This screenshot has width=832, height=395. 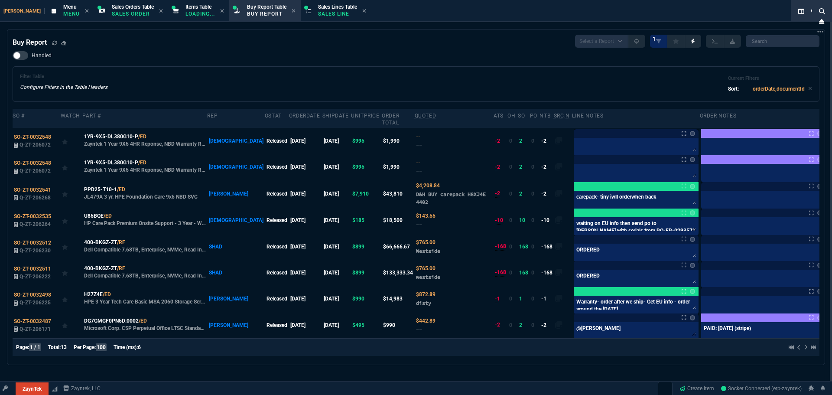 What do you see at coordinates (133, 7) in the screenshot?
I see `span: Sales Orders Table` at bounding box center [133, 7].